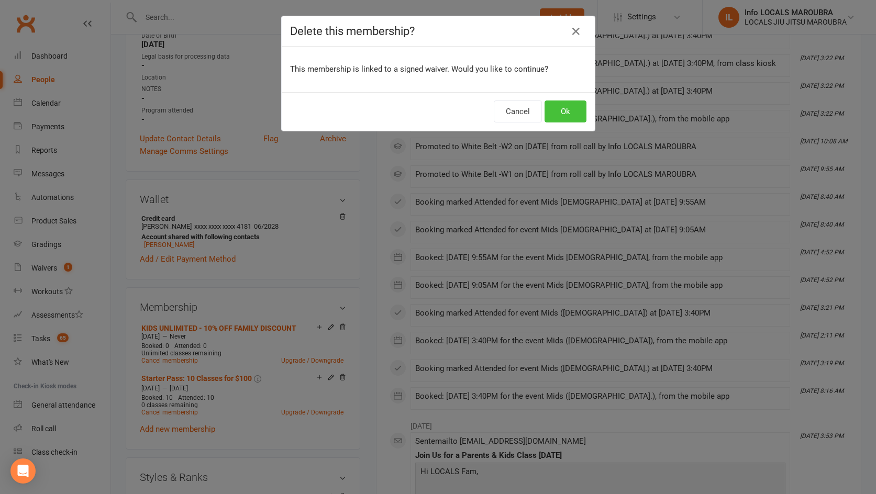 This screenshot has width=876, height=494. Describe the element at coordinates (518, 112) in the screenshot. I see `button: Cancel` at that location.